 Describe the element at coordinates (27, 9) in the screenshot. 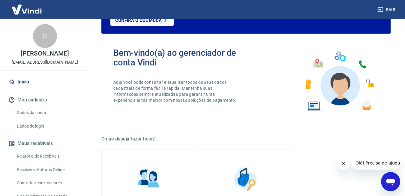

I see `img: Vindi` at that location.